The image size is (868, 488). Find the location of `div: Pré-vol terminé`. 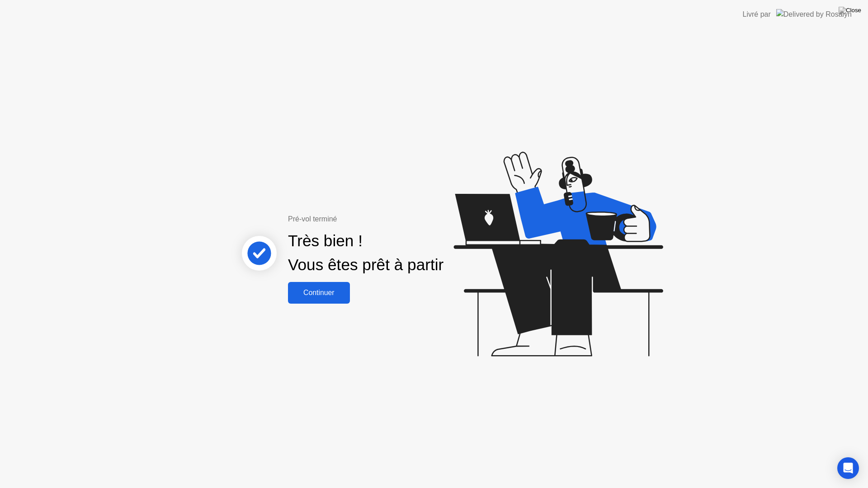

div: Pré-vol terminé is located at coordinates (381, 219).